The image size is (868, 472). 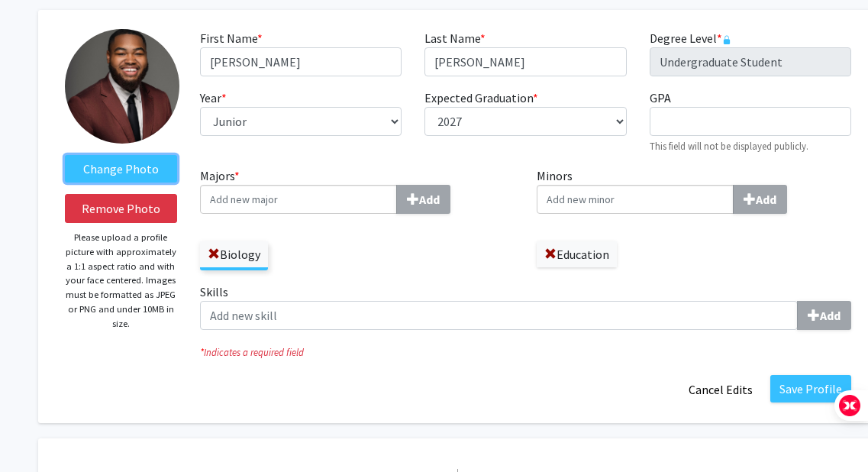 What do you see at coordinates (661, 98) in the screenshot?
I see `label: GPA` at bounding box center [661, 98].